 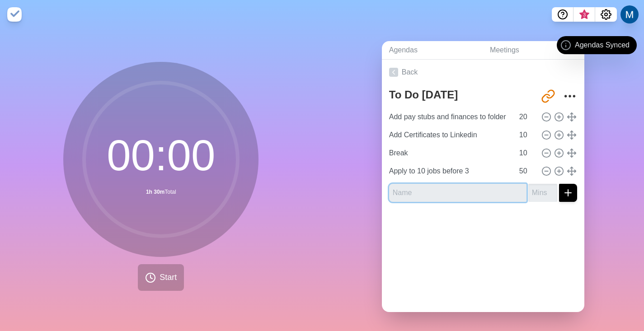 I want to click on button: Help, so click(x=563, y=14).